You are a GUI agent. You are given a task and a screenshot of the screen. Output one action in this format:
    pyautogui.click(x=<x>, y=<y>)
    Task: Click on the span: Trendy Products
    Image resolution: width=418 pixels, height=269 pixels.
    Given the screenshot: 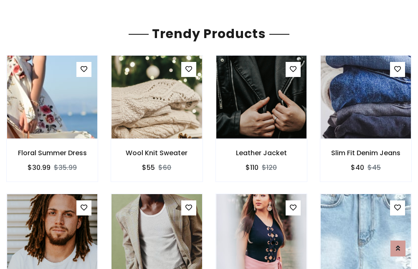 What is the action you would take?
    pyautogui.click(x=209, y=33)
    